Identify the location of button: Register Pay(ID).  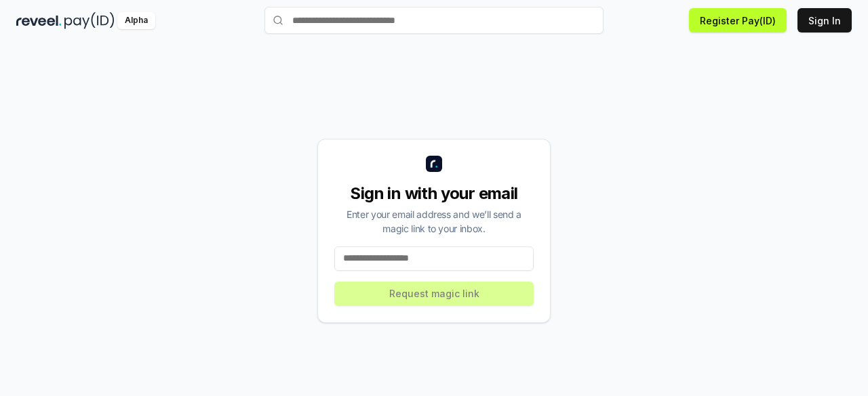
(737, 20).